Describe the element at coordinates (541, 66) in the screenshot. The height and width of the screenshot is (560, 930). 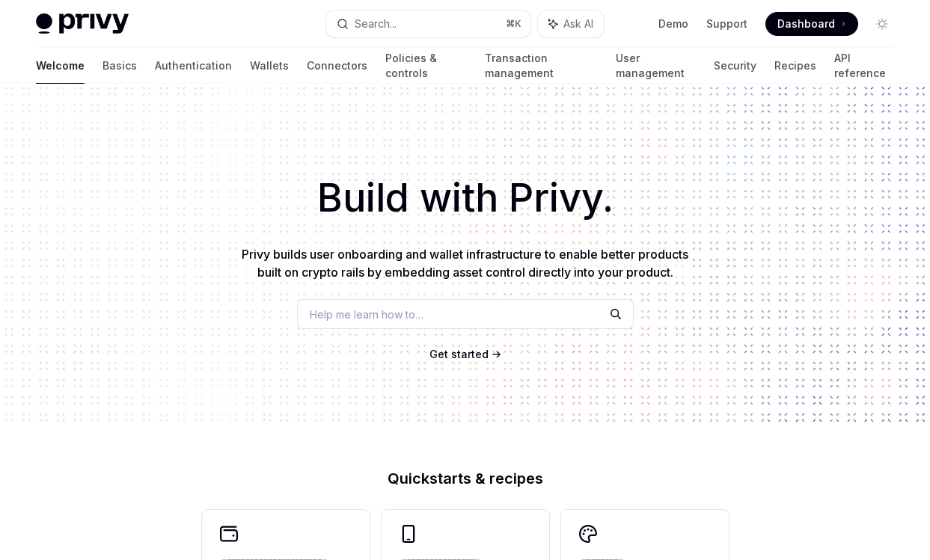
I see `a: Transaction management` at that location.